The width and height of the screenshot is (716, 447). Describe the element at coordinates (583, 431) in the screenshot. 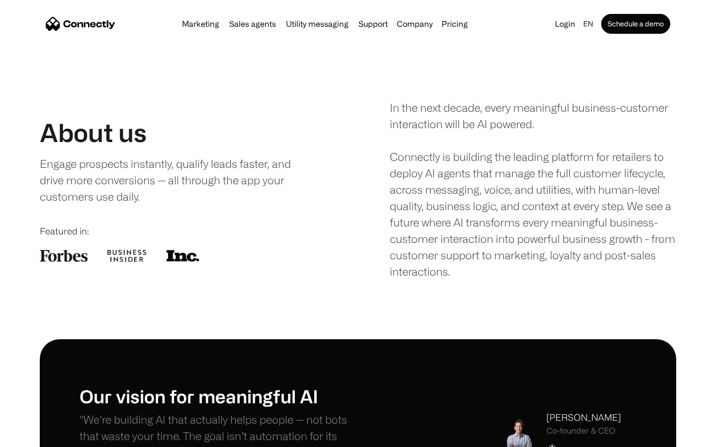

I see `div: Co-founder & CEO` at that location.